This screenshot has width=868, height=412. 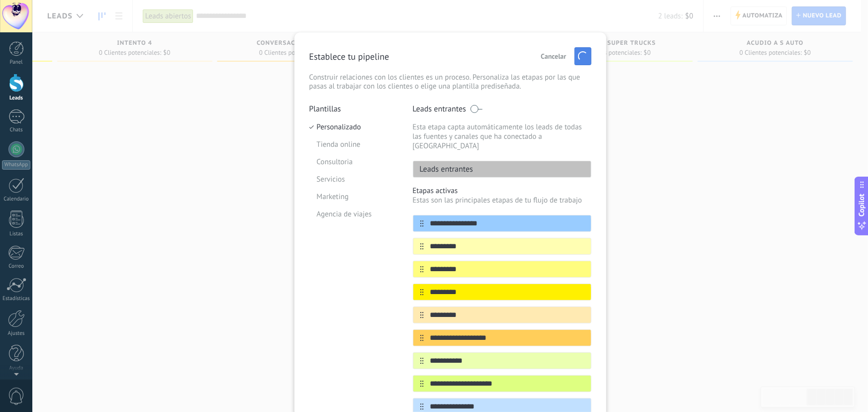 What do you see at coordinates (16, 333) in the screenshot?
I see `div: Ajustes` at bounding box center [16, 333].